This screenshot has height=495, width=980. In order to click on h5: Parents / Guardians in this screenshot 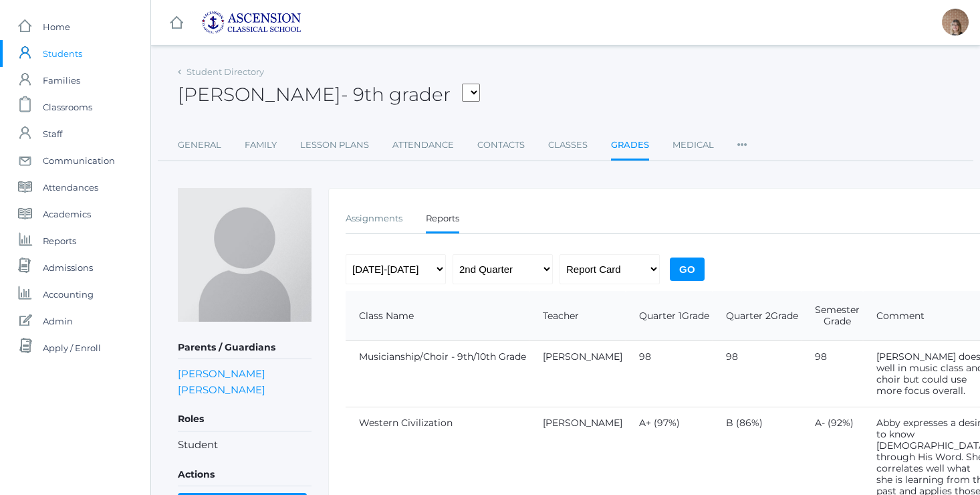, I will do `click(245, 347)`.